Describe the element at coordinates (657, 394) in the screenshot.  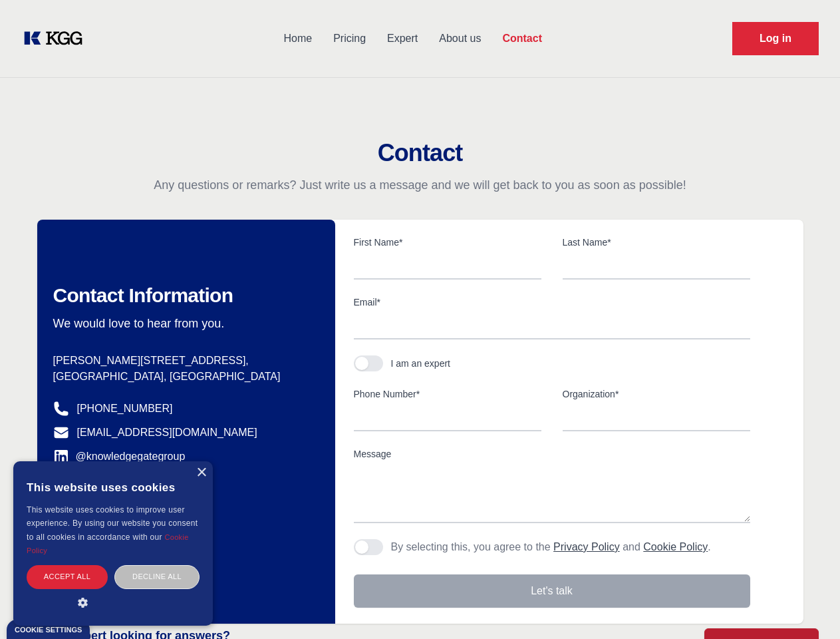
I see `label: Organization*` at that location.